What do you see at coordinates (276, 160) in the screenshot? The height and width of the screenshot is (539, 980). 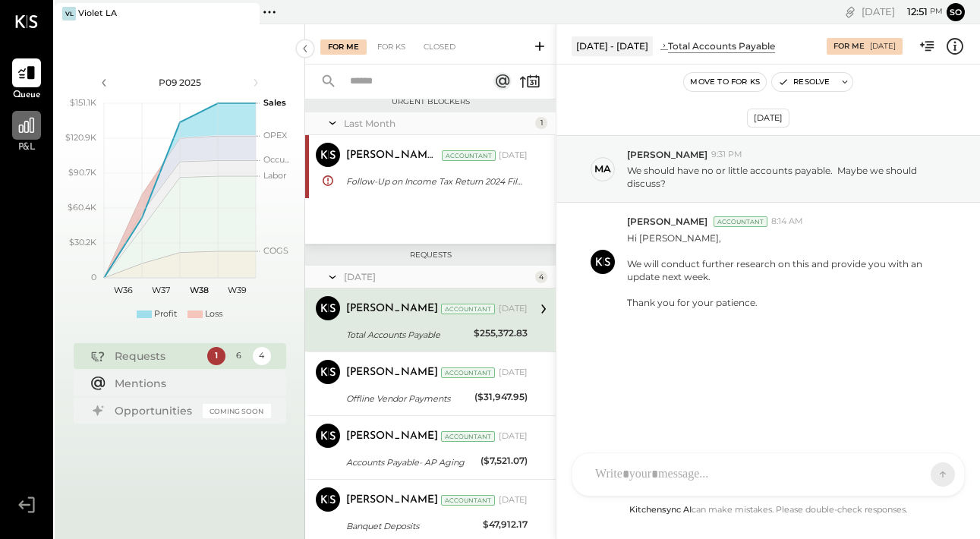 I see `text: Occu...` at bounding box center [276, 160].